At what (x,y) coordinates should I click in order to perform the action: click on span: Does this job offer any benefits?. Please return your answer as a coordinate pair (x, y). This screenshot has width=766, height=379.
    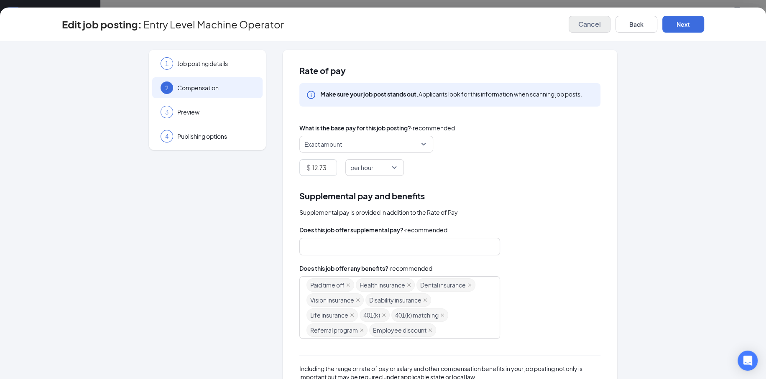
    Looking at the image, I should click on (344, 269).